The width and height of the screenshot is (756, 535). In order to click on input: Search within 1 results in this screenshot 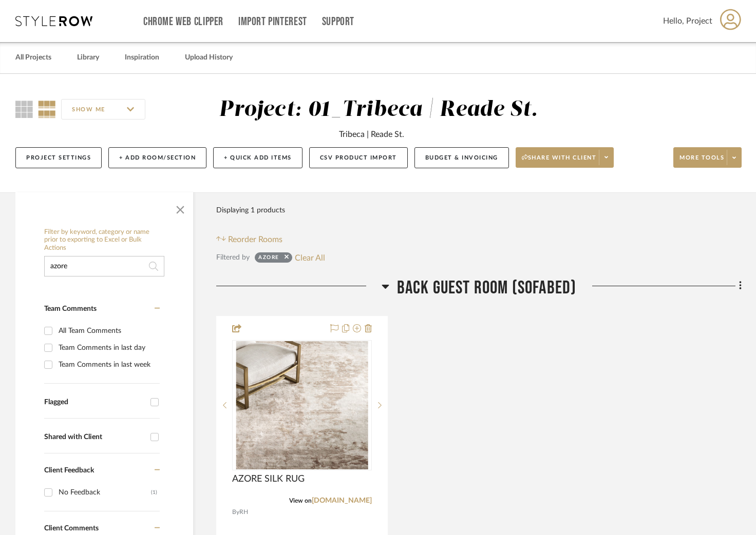, I will do `click(105, 266)`.